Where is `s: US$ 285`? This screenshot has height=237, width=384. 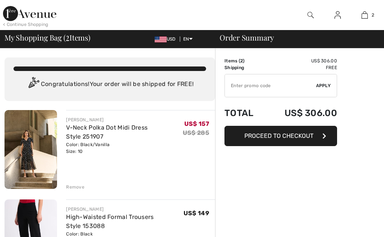
s: US$ 285 is located at coordinates (196, 133).